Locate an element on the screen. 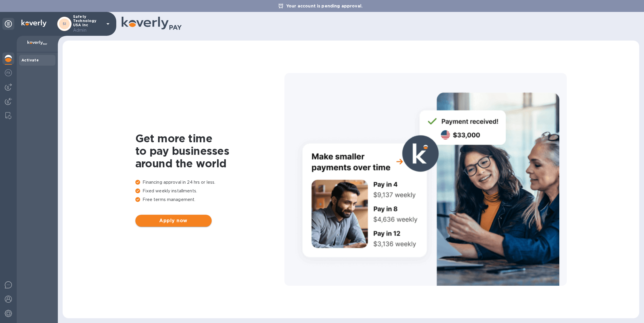  span: Apply now is located at coordinates (173, 221).